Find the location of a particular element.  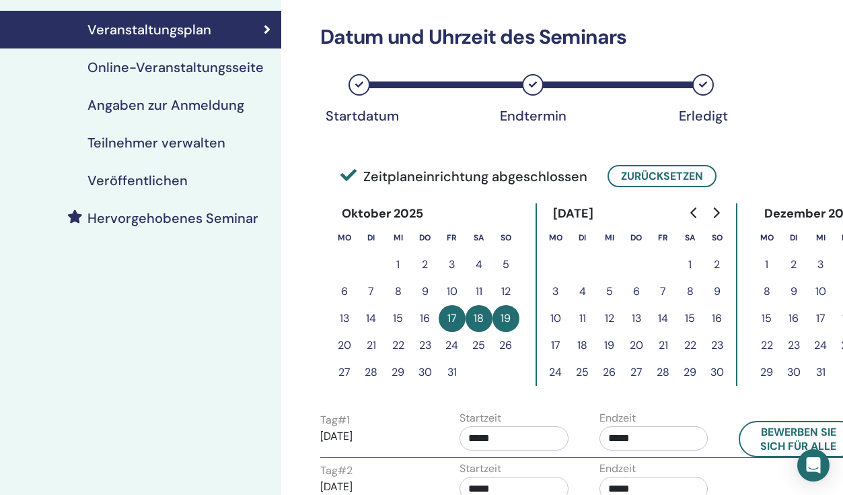

h4: Angaben zur Anmeldung is located at coordinates (166, 105).